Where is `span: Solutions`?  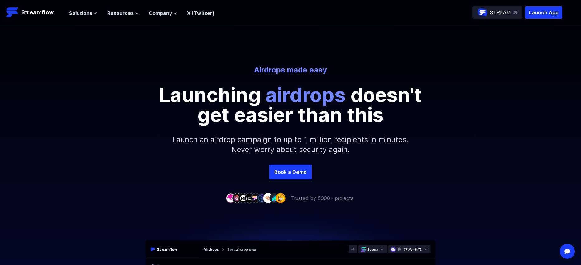 span: Solutions is located at coordinates (80, 13).